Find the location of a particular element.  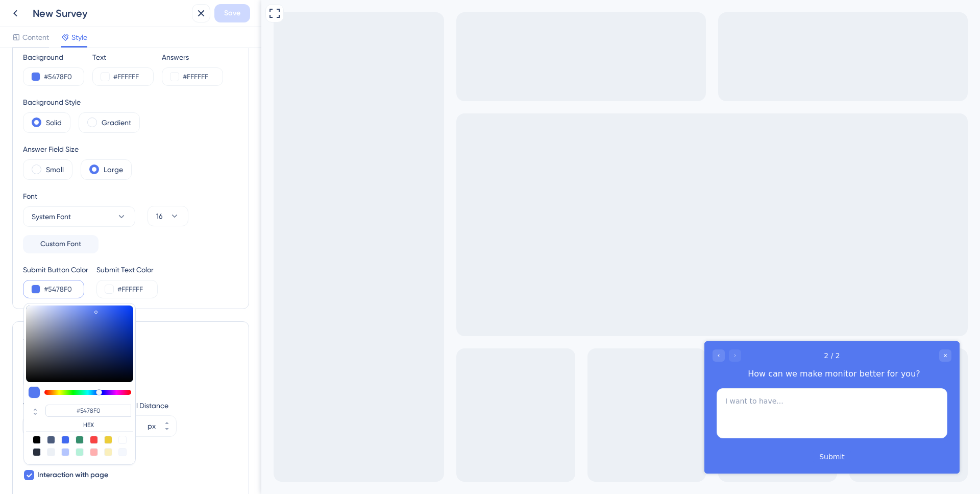

div: Close survey is located at coordinates (241, 14).